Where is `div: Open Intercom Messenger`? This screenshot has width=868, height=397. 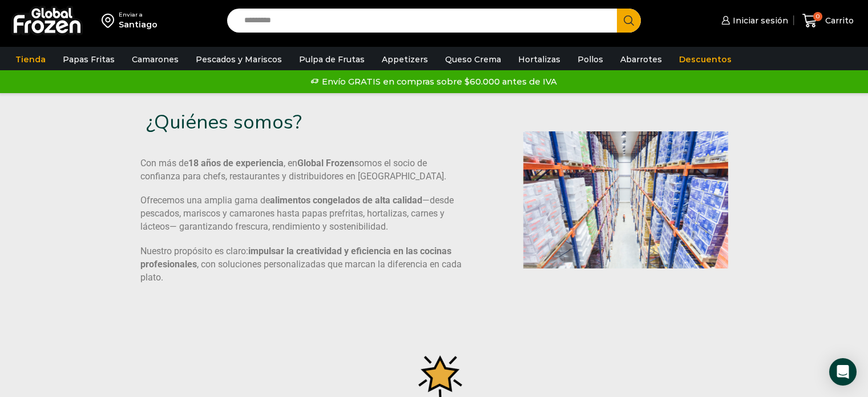
div: Open Intercom Messenger is located at coordinates (843, 372).